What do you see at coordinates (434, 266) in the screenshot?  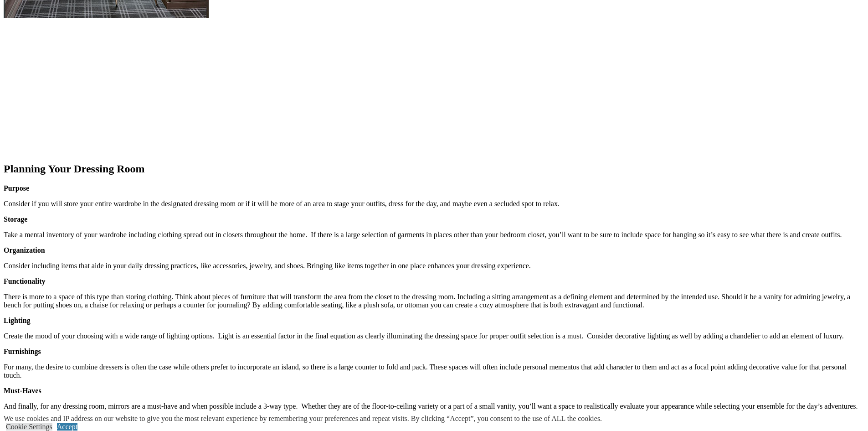 I see `p: Consider including items that aide in your daily dressing practices, like accessories, jewelry, a...` at bounding box center [434, 266].